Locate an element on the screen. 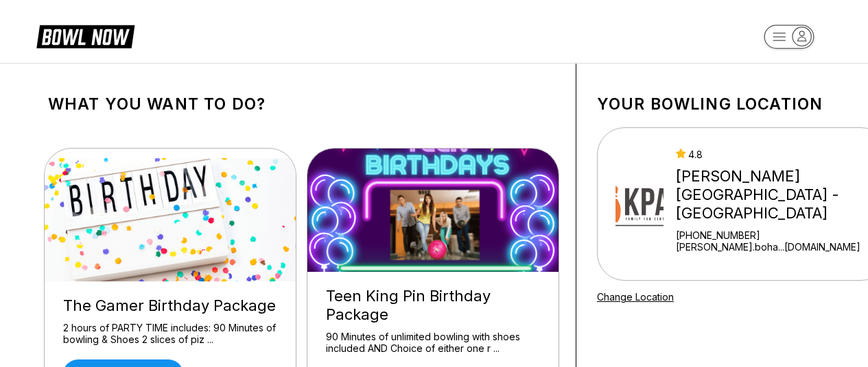  h1: What you want to do? is located at coordinates (301, 104).